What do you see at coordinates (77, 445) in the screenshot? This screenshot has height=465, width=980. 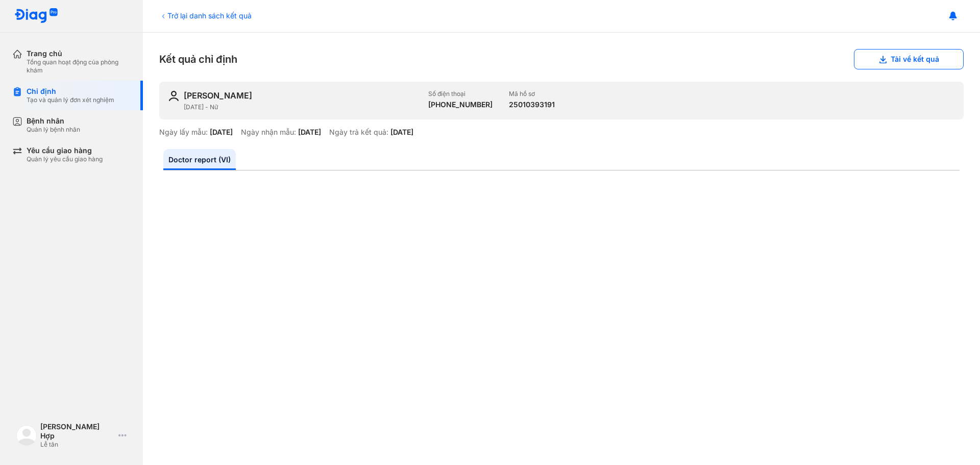 I see `div: Lễ tân` at bounding box center [77, 445].